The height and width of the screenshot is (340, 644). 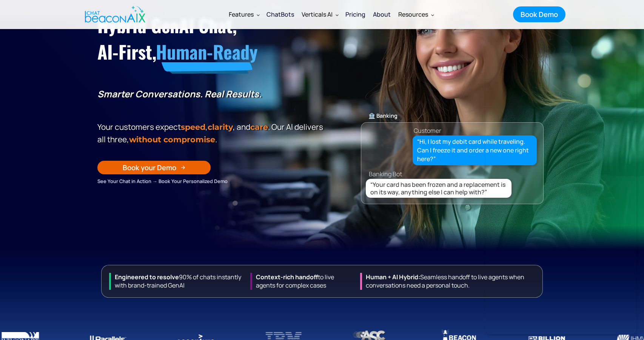 What do you see at coordinates (449, 281) in the screenshot?
I see `div: Seamless handoff to live agents when conversations need a personal touch.` at bounding box center [449, 281].